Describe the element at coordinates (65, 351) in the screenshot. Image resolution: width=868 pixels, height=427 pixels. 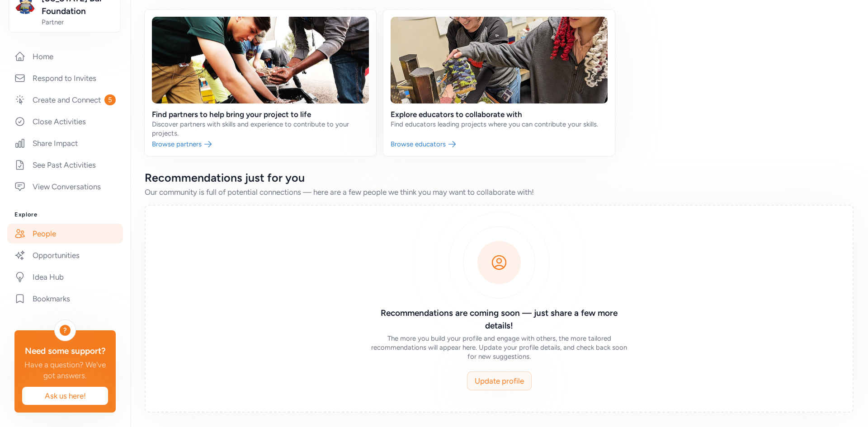
I see `div: Need some support?` at that location.